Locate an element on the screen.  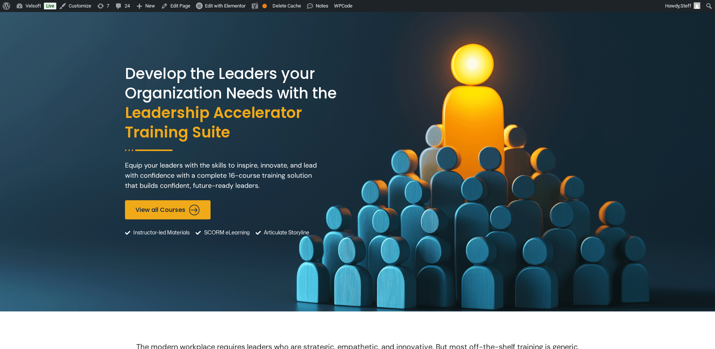
p: Equip your leaders with the skills to inspire, innovate, and lead with confidence with a complete... is located at coordinates (224, 175).